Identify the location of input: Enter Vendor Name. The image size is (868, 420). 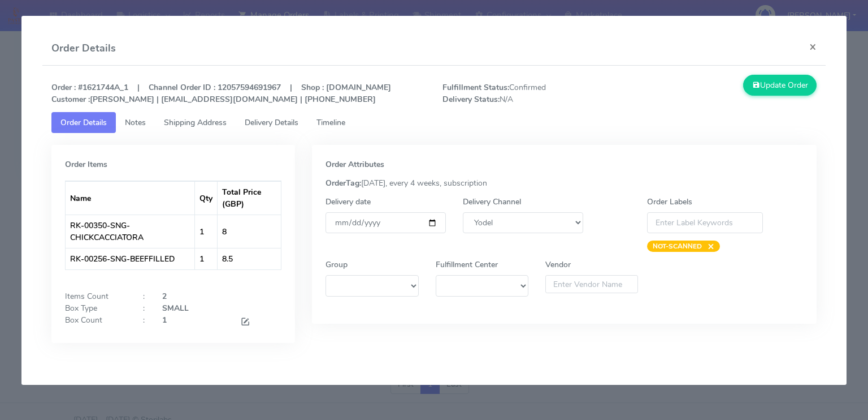
(592, 284).